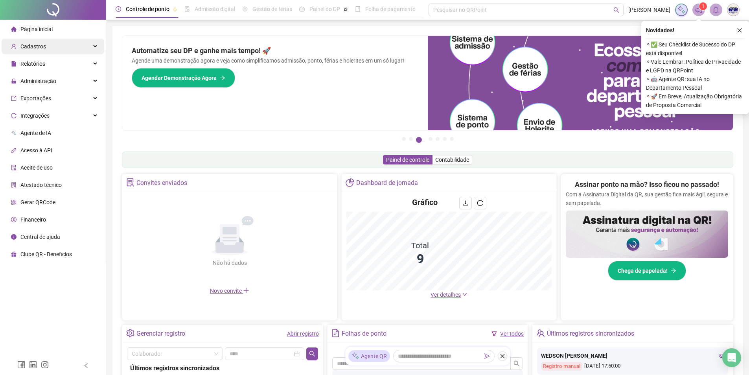 Image resolution: width=749 pixels, height=375 pixels. What do you see at coordinates (41, 185) in the screenshot?
I see `span: Atestado técnico` at bounding box center [41, 185].